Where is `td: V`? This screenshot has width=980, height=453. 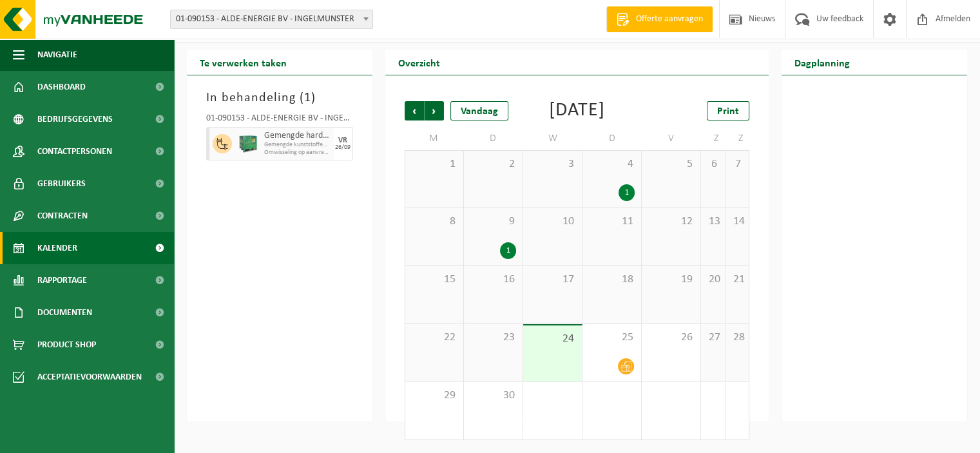 td: V is located at coordinates (671, 138).